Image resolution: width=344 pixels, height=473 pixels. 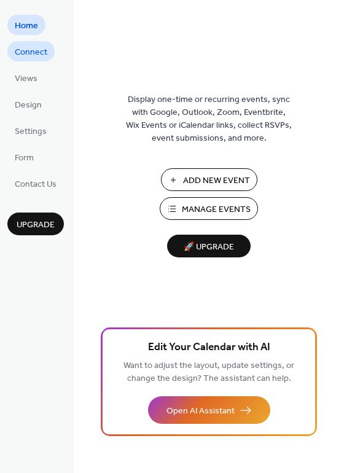 What do you see at coordinates (31, 131) in the screenshot?
I see `span: Settings` at bounding box center [31, 131].